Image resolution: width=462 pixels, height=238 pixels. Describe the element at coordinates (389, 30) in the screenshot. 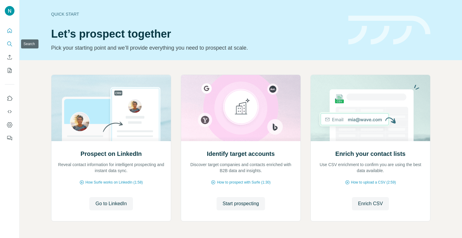

I see `img: banner` at that location.